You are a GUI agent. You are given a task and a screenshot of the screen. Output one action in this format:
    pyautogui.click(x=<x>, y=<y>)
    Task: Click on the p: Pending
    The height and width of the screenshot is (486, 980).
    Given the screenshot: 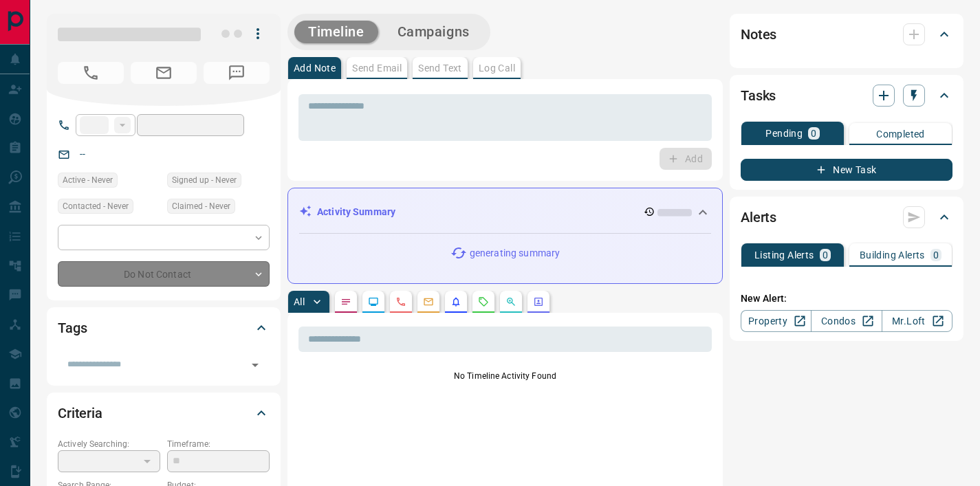 What is the action you would take?
    pyautogui.click(x=784, y=133)
    